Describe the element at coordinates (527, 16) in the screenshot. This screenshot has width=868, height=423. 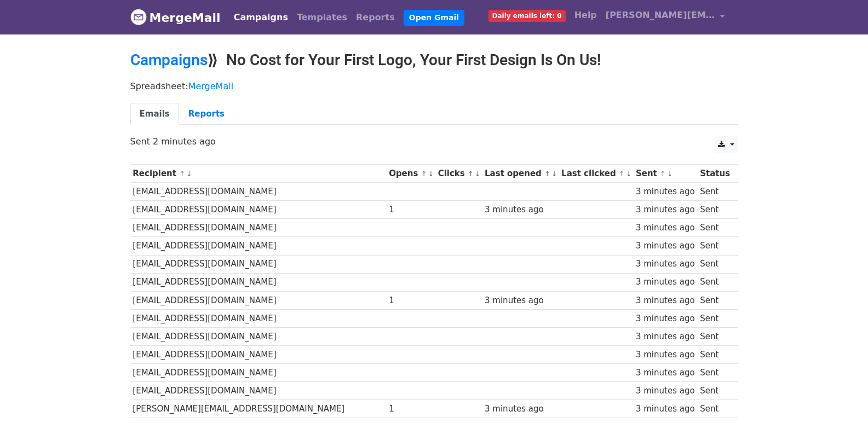
I see `span: Daily emails left: 0` at that location.